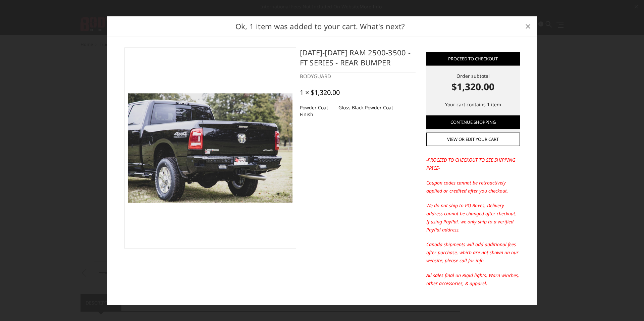  I want to click on p: Your cart contains 1 item, so click(473, 105).